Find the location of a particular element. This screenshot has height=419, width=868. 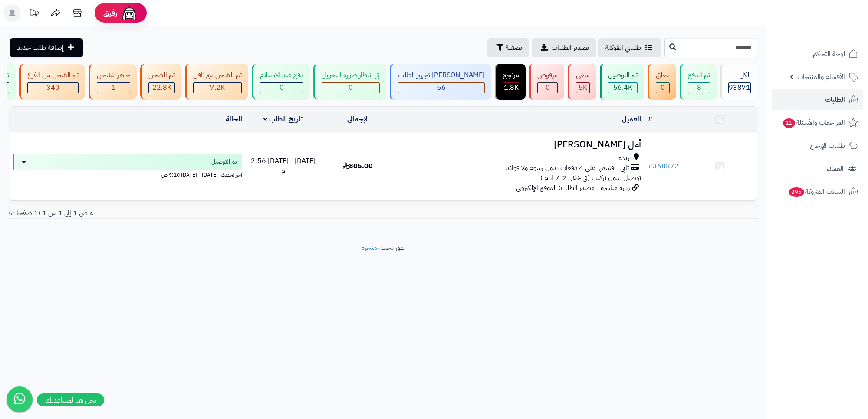

a: الطلبات is located at coordinates (817, 100).